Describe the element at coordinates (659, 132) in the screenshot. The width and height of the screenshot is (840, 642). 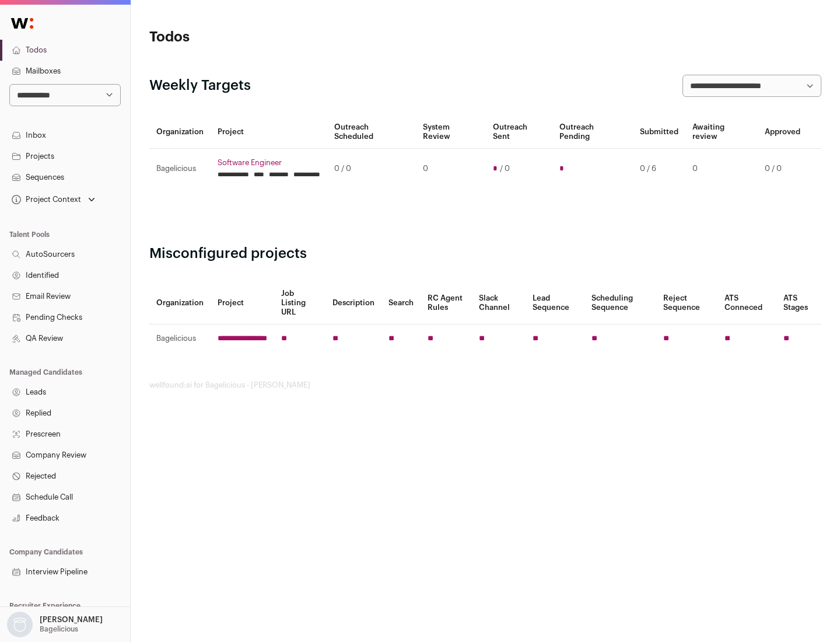
I see `th: Submitted` at that location.